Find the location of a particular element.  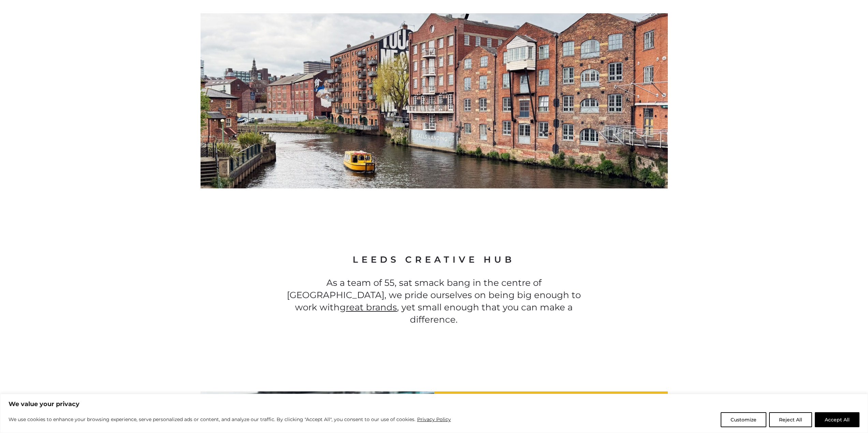

p: We value your privacy is located at coordinates (434, 404).